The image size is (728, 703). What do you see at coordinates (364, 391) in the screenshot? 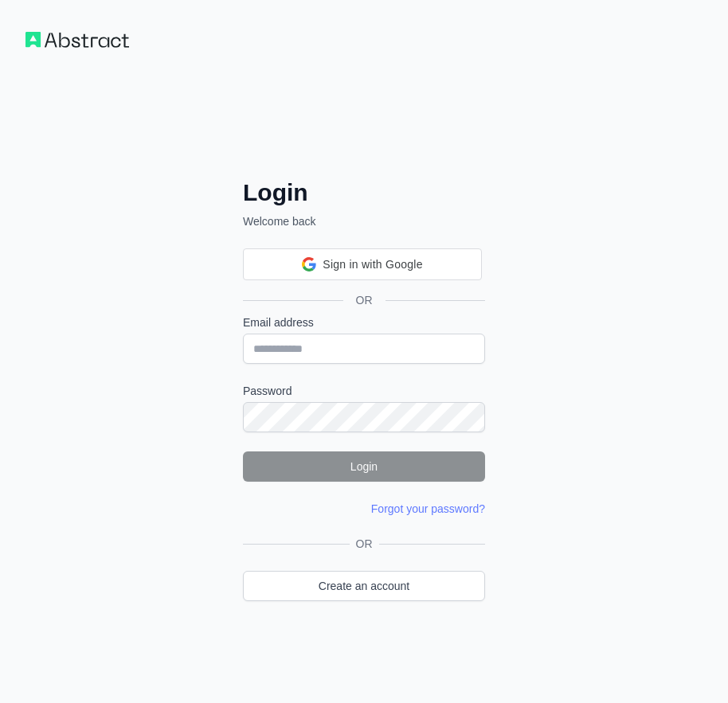
I see `label: Password` at bounding box center [364, 391].